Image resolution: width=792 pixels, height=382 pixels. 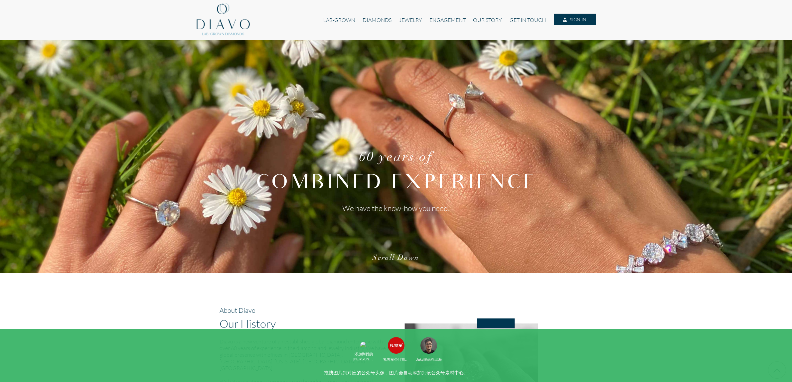 What do you see at coordinates (396, 208) in the screenshot?
I see `h2: We have the know-how you need.` at bounding box center [396, 208].